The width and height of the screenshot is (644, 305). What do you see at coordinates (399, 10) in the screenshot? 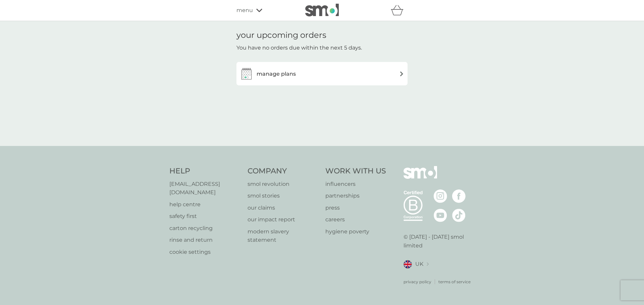
I see `div: basket` at bounding box center [399, 10].